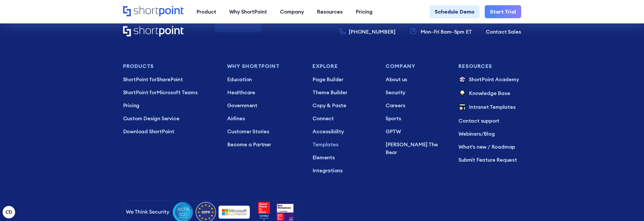 The image size is (644, 221). Describe the element at coordinates (417, 105) in the screenshot. I see `a: Careers` at that location.